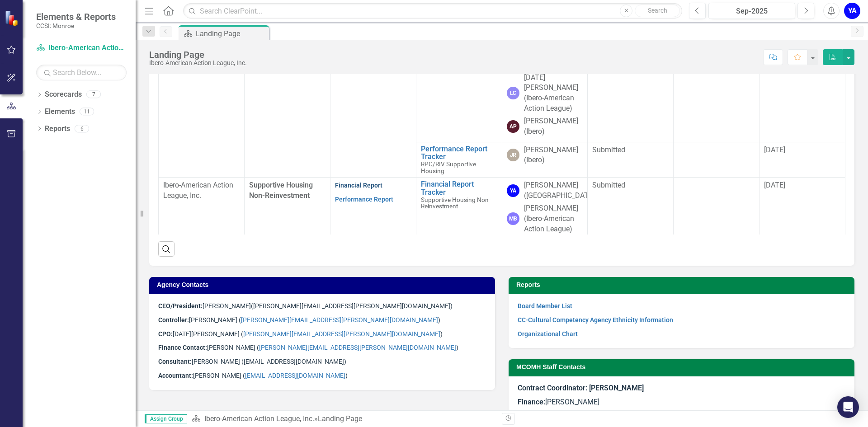  Describe the element at coordinates (657, 11) in the screenshot. I see `button: Search` at that location.